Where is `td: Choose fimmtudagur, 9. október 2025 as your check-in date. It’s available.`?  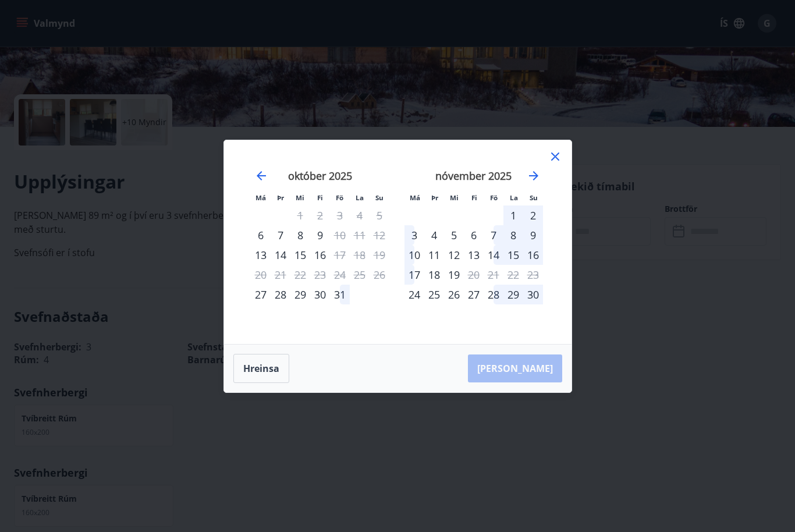 td: Choose fimmtudagur, 9. október 2025 as your check-in date. It’s available. is located at coordinates (320, 235).